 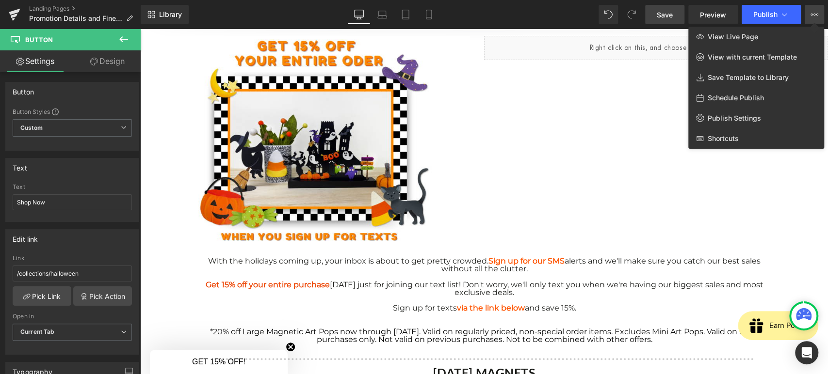 I want to click on div: Open Intercom Messenger, so click(x=807, y=353).